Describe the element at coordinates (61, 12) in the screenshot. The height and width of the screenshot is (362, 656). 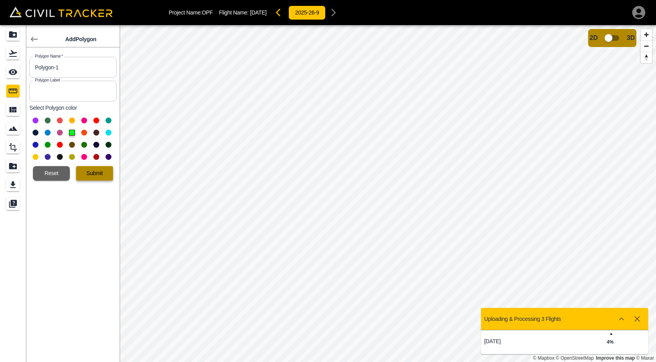
I see `img: Civil Tracker` at that location.